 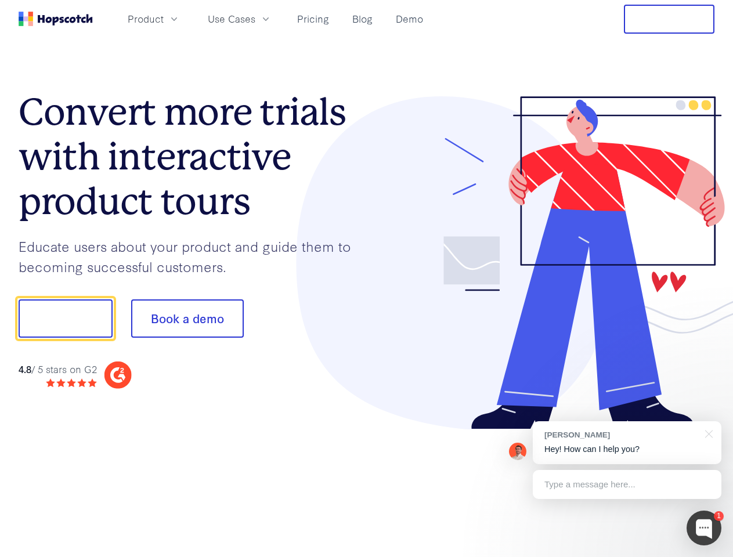 I want to click on a: Blog, so click(x=362, y=19).